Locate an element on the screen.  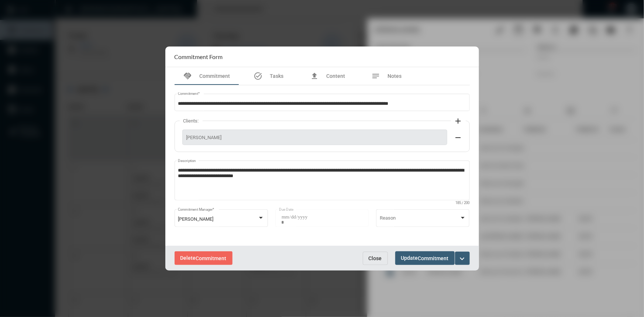
button: DeleteCommitment is located at coordinates (204, 258).